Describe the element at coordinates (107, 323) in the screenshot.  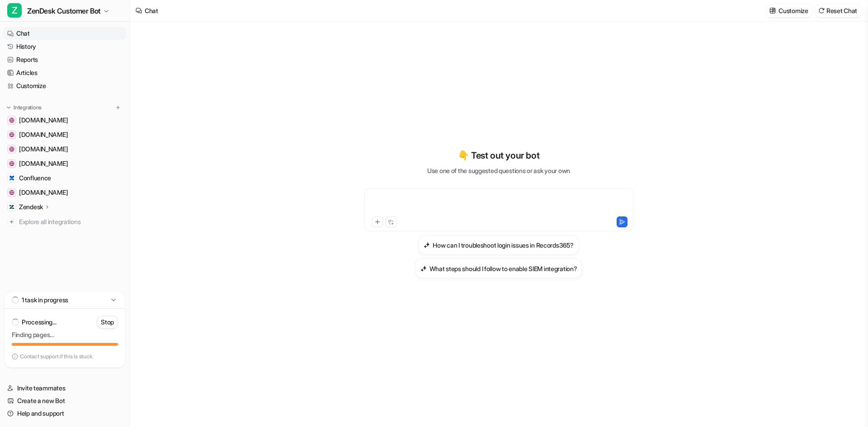
I see `button: Stop` at that location.